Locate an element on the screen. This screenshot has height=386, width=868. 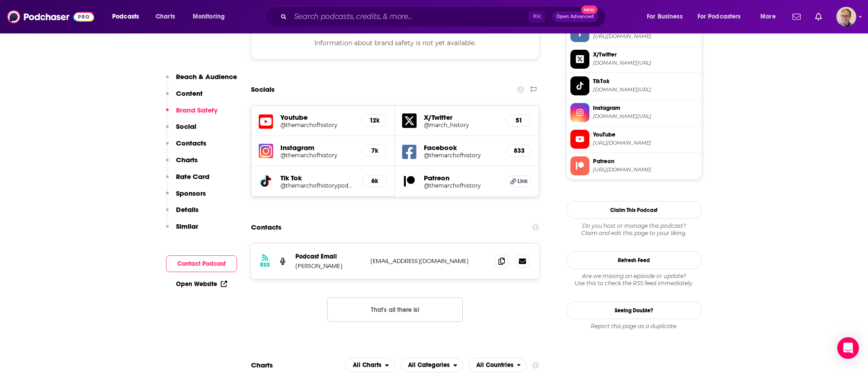
span: Podcasts is located at coordinates (125, 17).